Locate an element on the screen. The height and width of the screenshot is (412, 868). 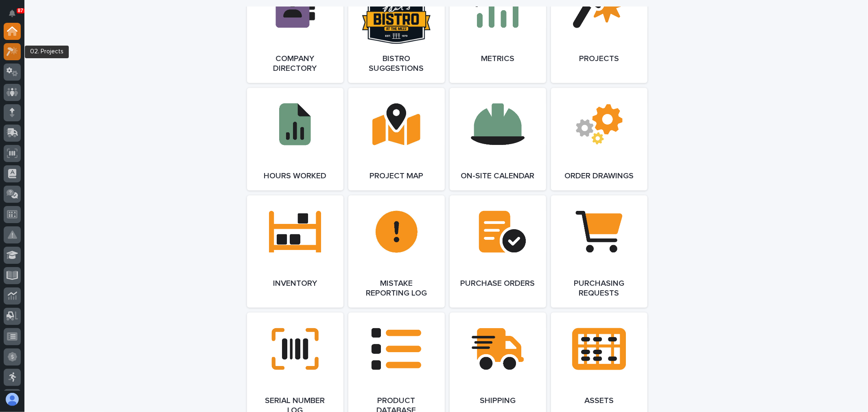
button: users-avatar is located at coordinates (12, 399).